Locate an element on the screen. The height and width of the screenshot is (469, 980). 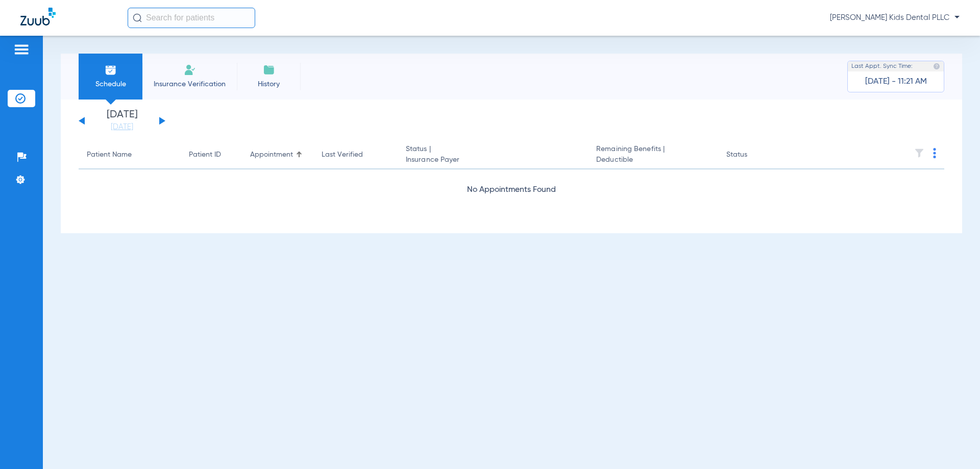
div: No Appointments Found is located at coordinates (512, 190).